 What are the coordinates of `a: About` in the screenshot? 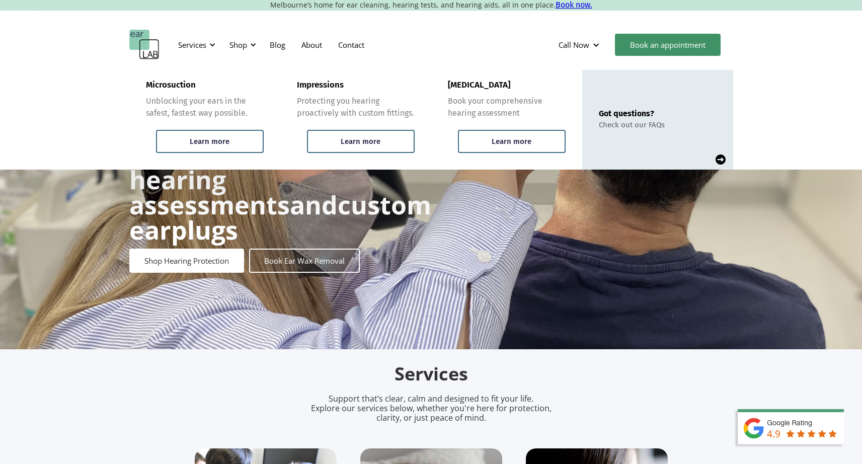 It's located at (311, 45).